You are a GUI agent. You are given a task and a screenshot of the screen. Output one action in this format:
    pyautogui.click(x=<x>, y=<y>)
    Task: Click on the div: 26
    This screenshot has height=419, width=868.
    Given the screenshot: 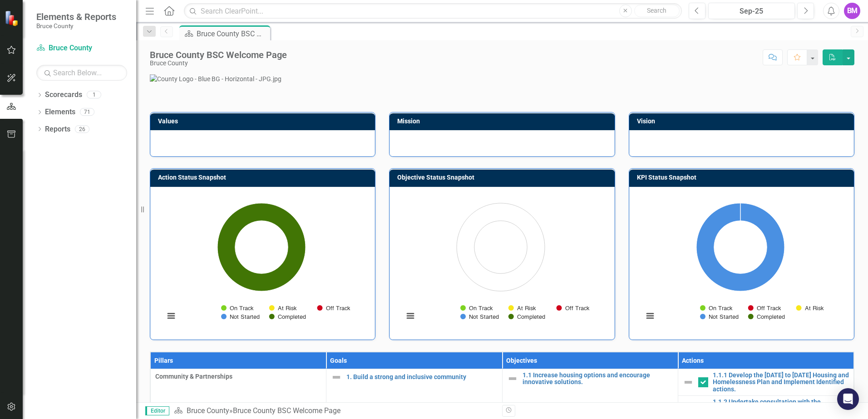 What is the action you would take?
    pyautogui.click(x=82, y=129)
    